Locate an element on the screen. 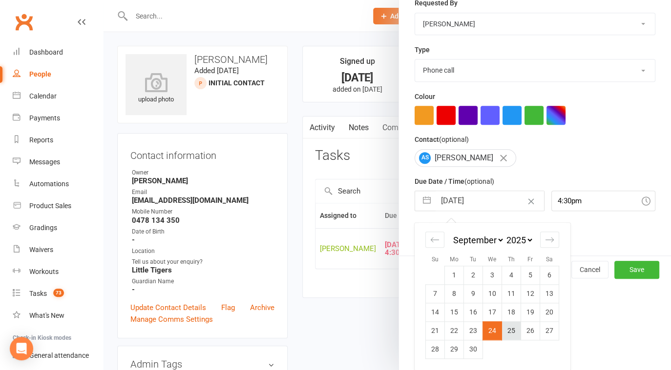 This screenshot has height=370, width=671. div: Waivers is located at coordinates (41, 250).